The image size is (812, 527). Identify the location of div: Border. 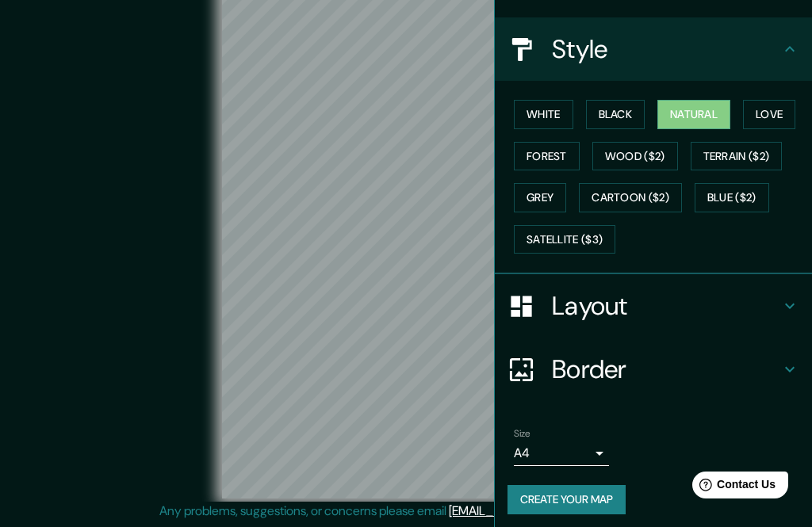
(653, 369).